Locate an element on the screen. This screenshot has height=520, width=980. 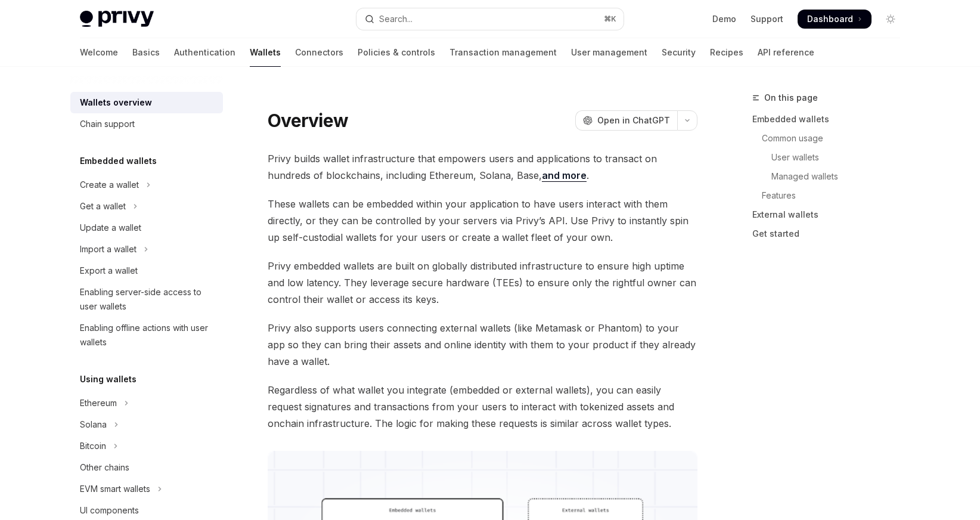
span: Privy also supports users connecting external wallets (like Metamask or Phantom) to your app so t... is located at coordinates (483, 344).